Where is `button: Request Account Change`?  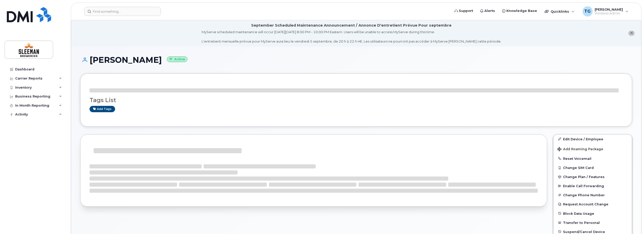
button: Request Account Change is located at coordinates (593, 204).